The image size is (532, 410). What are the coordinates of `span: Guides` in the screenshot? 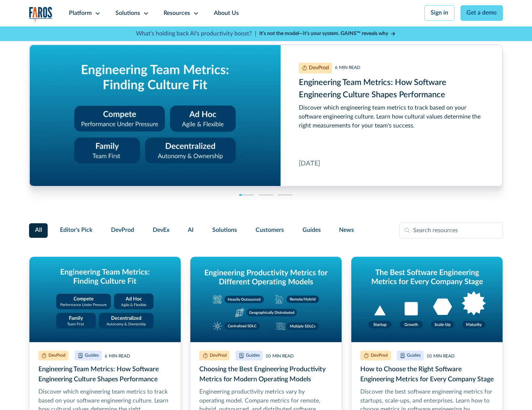 It's located at (312, 230).